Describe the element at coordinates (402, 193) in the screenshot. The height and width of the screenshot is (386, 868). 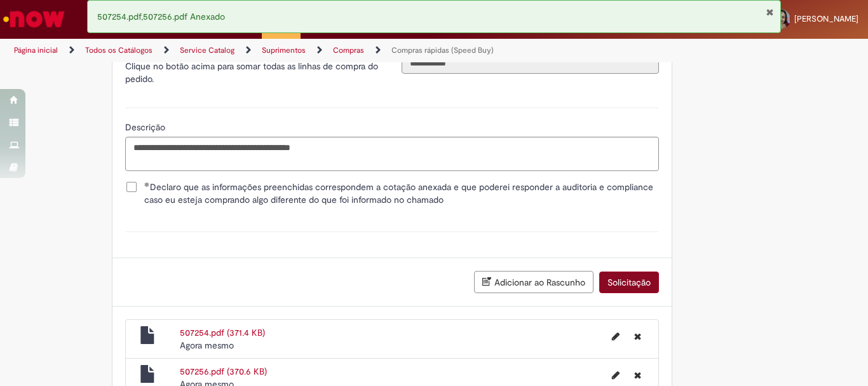
I see `span: Declaro que as informações preenchidas correspondem a cotação anexada e que poderei responder a a...` at that location.